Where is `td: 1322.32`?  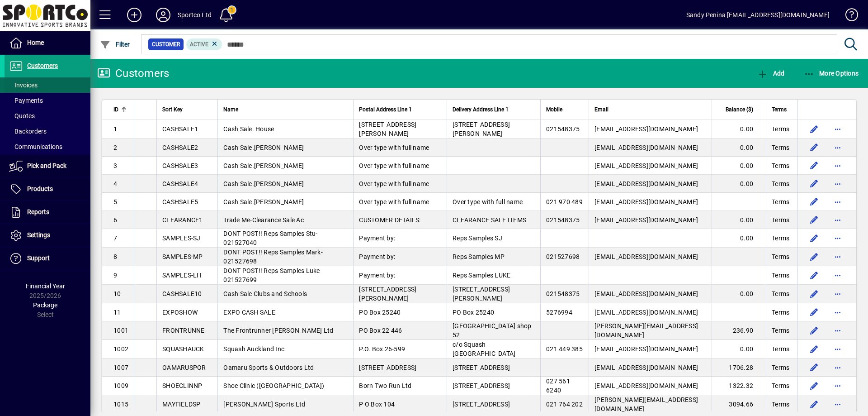
td: 1322.32 is located at coordinates (739, 386).